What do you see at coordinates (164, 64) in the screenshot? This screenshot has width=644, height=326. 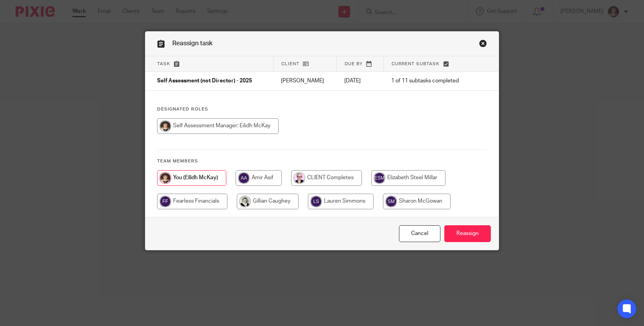 I see `span: Task` at bounding box center [164, 64].